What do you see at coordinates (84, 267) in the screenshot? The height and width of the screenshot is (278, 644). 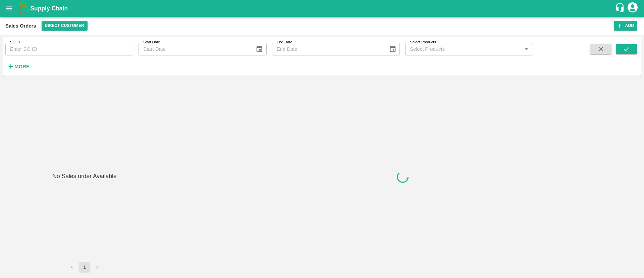 I see `button: page 1` at bounding box center [84, 267].